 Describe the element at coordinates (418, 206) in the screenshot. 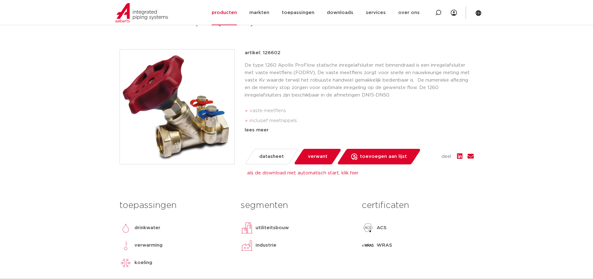

I see `h3: certificaten` at that location.